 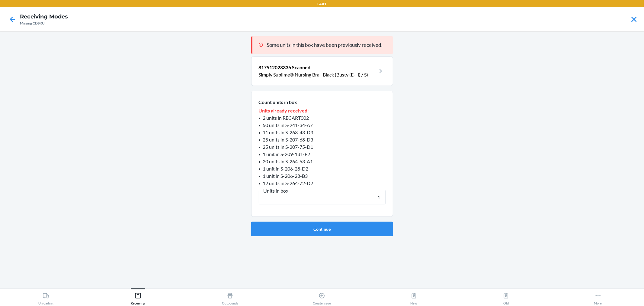 What do you see at coordinates (44, 23) in the screenshot?
I see `div: Missing CDSKU` at bounding box center [44, 23].